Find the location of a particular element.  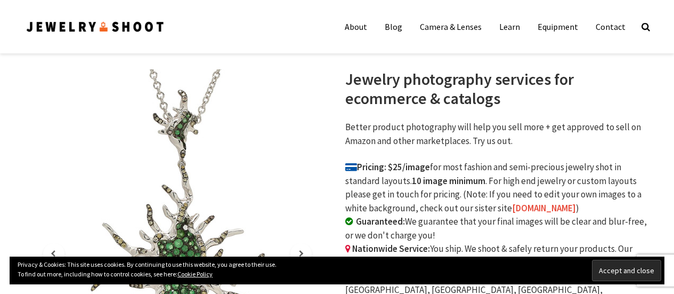

a: Contact is located at coordinates (611, 27).